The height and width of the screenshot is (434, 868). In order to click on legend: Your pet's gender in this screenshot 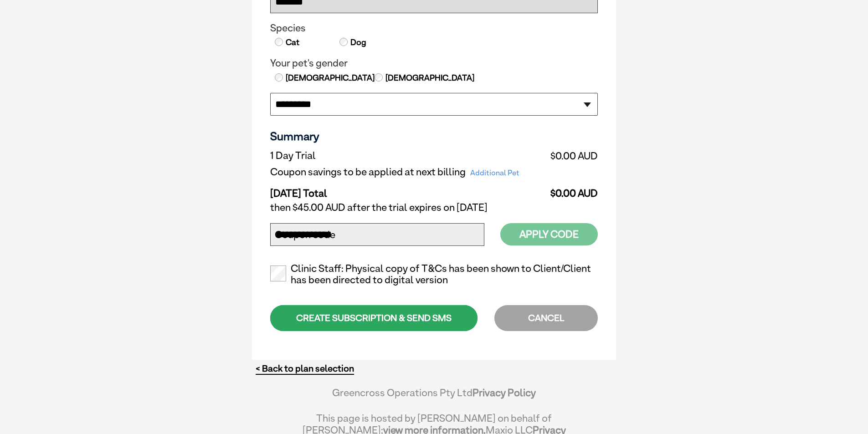, I will do `click(434, 63)`.